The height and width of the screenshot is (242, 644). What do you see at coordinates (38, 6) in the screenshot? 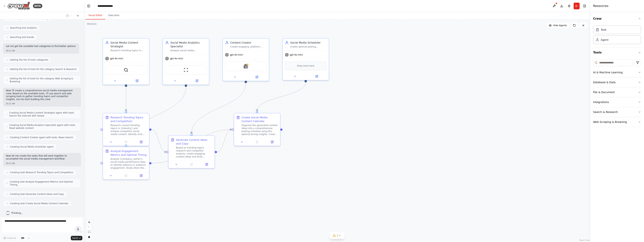
I see `div: BETA` at bounding box center [38, 6].